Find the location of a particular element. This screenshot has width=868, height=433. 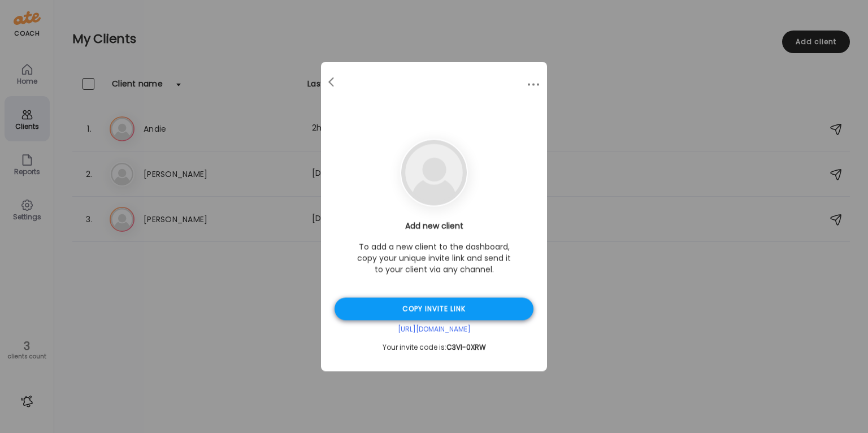

p: To add a new client to the dashboard, copy your unique invite link and send it to your client via... is located at coordinates (434, 258).